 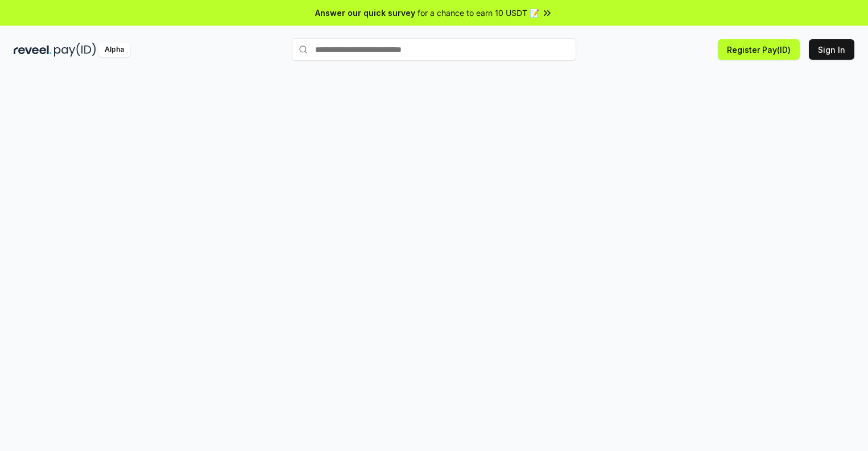 I want to click on button: Sign In, so click(x=831, y=50).